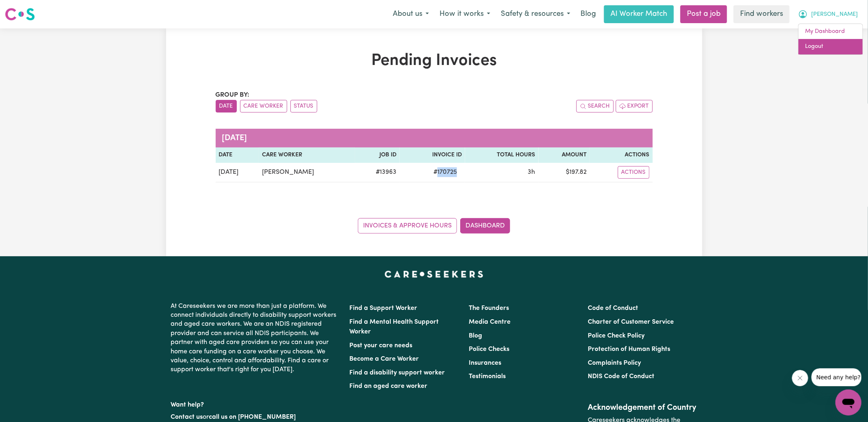 The height and width of the screenshot is (422, 868). Describe the element at coordinates (432, 155) in the screenshot. I see `th: Invoice ID` at that location.